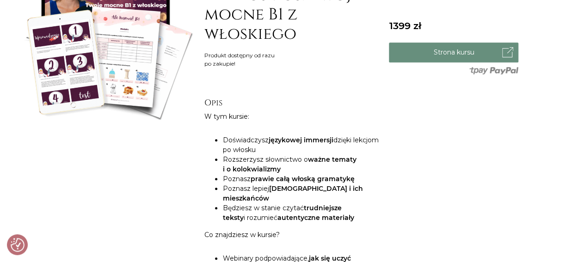  Describe the element at coordinates (405, 25) in the screenshot. I see `span: 1399` at that location.